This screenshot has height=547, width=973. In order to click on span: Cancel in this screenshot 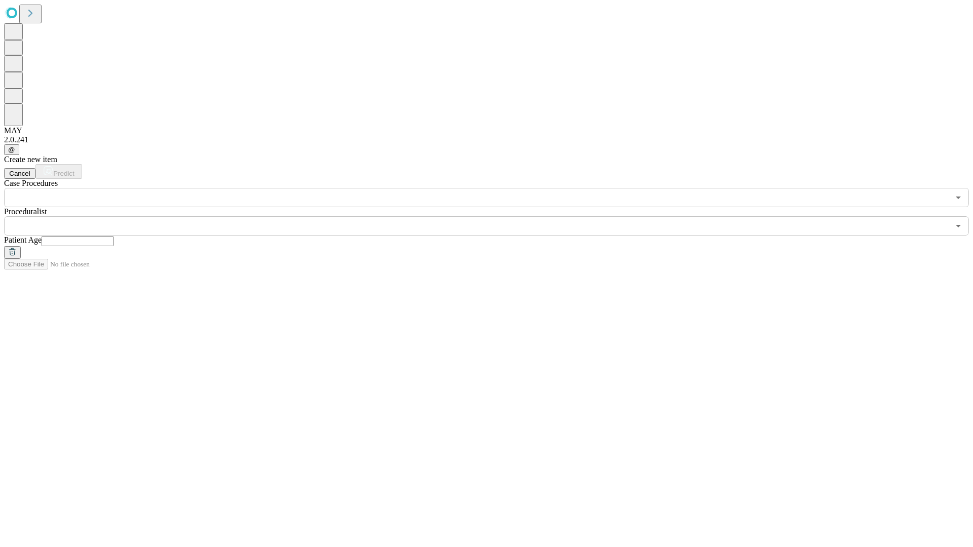, I will do `click(20, 173)`.